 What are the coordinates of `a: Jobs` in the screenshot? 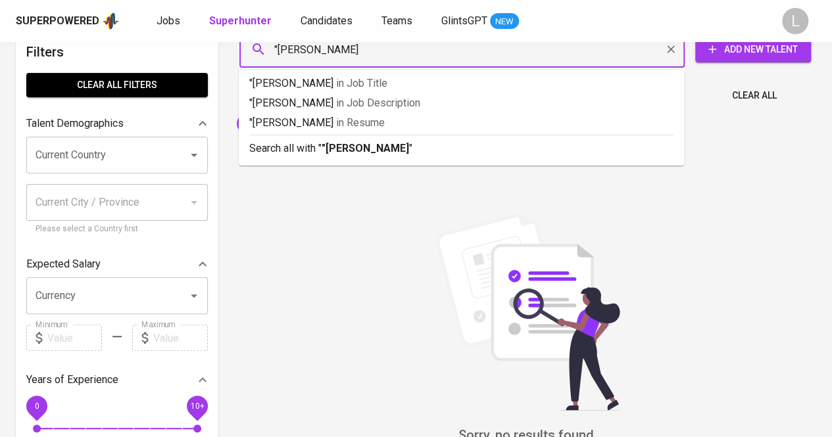 It's located at (170, 21).